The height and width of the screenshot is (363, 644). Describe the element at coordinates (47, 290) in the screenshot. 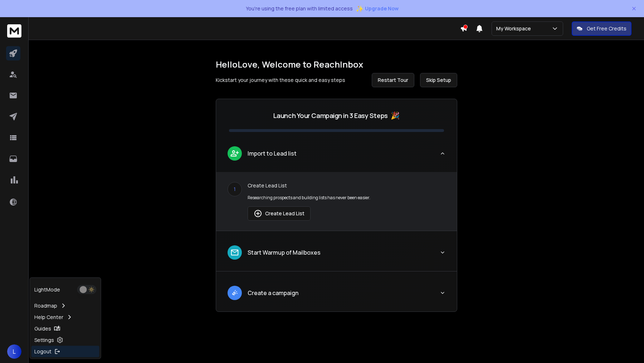

I see `p: Light Mode` at that location.